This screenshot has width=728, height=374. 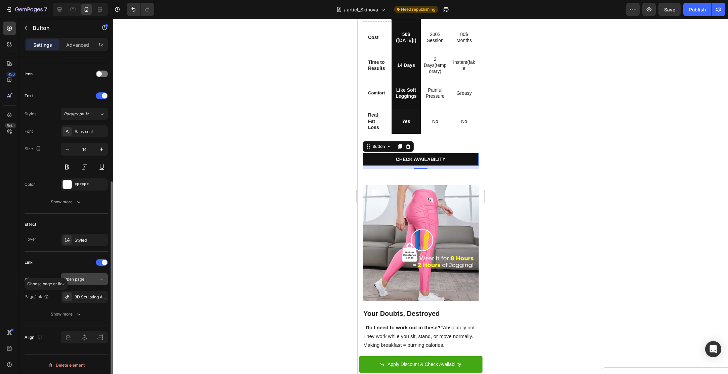 I want to click on p: Instant(fake, so click(x=107, y=46).